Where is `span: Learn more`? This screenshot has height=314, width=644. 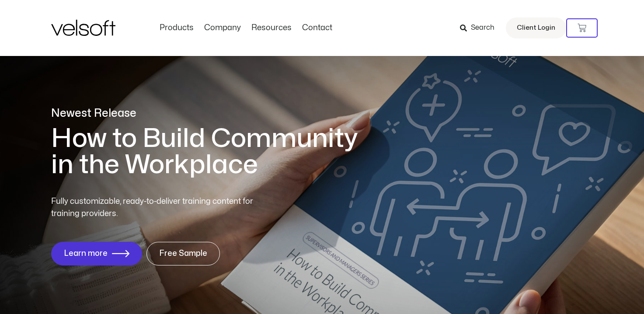
span: Learn more is located at coordinates (86, 254).